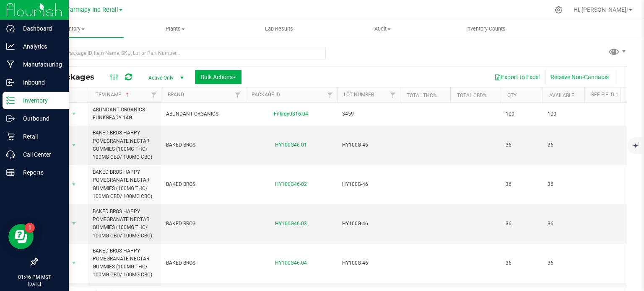 The width and height of the screenshot is (644, 291). I want to click on a: Inventory Counts, so click(486, 29).